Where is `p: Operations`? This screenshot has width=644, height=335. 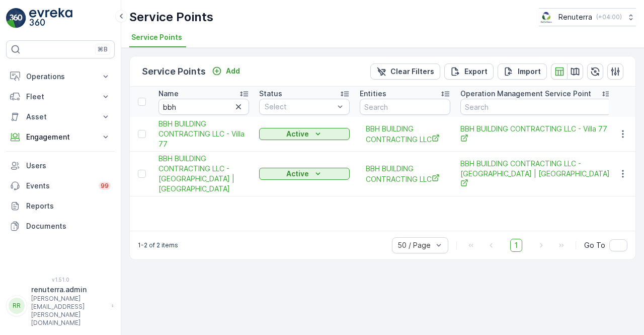 p: Operations is located at coordinates (60, 77).